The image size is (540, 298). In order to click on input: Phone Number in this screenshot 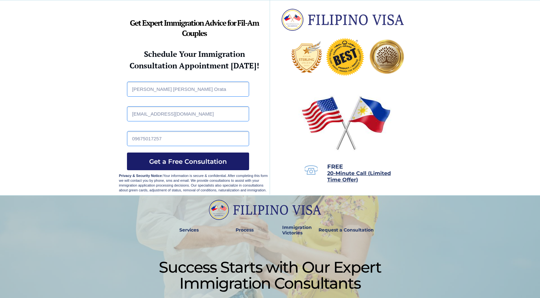, I will do `click(188, 139)`.